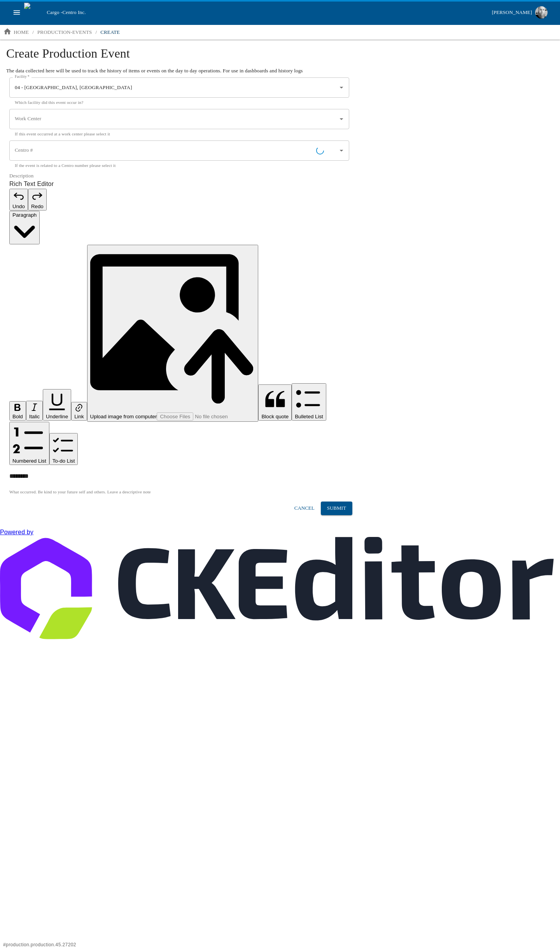 The image size is (560, 949). Describe the element at coordinates (179, 134) in the screenshot. I see `p: If this event occurred at a work center please select it` at that location.